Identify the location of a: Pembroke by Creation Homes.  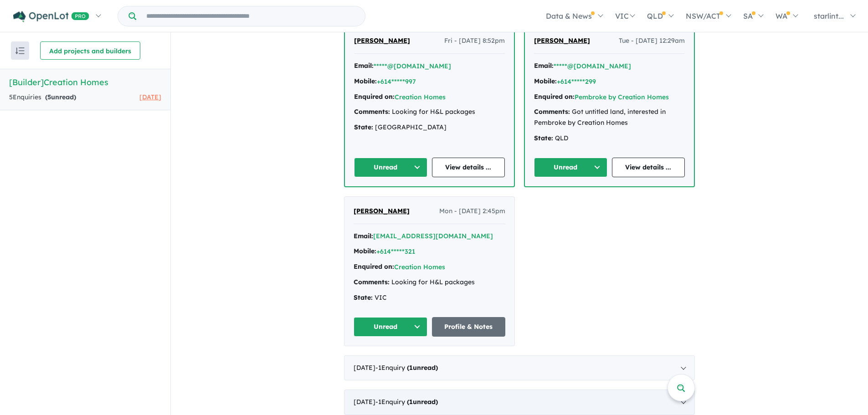
(621, 97).